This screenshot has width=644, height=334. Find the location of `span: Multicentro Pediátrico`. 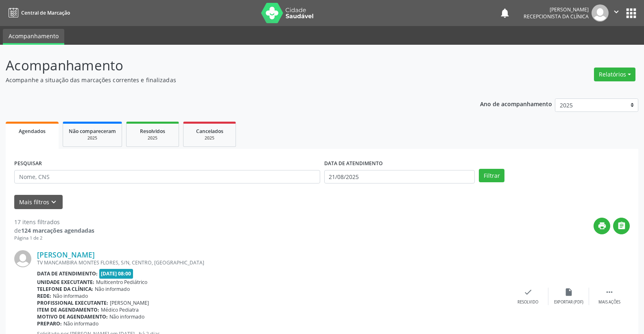

span: Multicentro Pediátrico is located at coordinates (121, 282).